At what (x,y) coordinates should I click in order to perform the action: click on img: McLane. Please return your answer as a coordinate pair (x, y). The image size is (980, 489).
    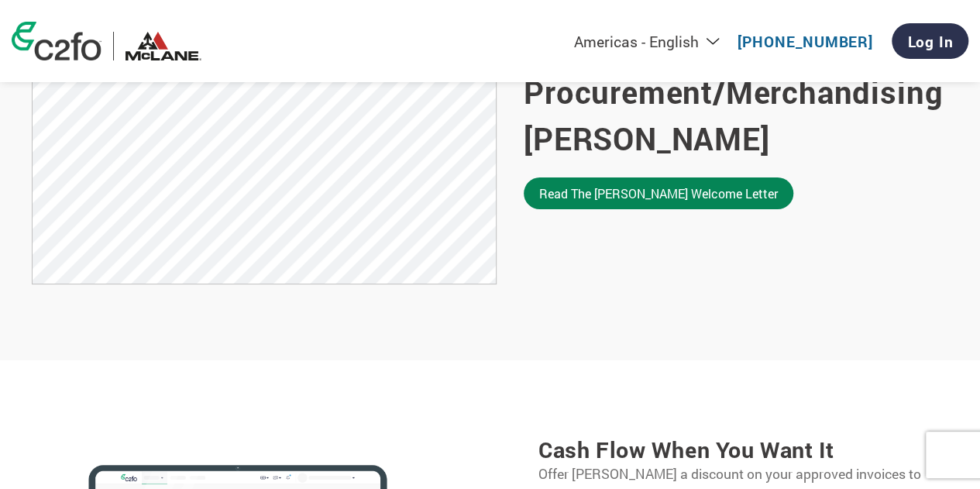
    Looking at the image, I should click on (163, 45).